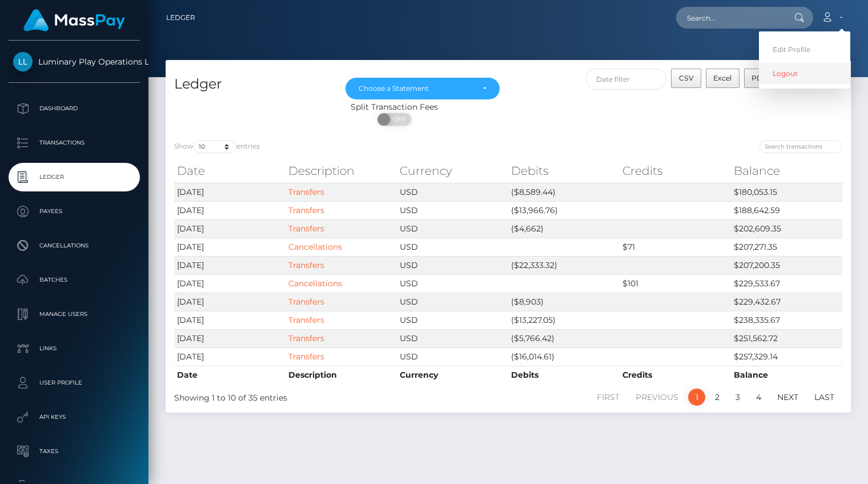 The height and width of the screenshot is (484, 868). Describe the element at coordinates (787, 302) in the screenshot. I see `td: $229,432.67` at that location.